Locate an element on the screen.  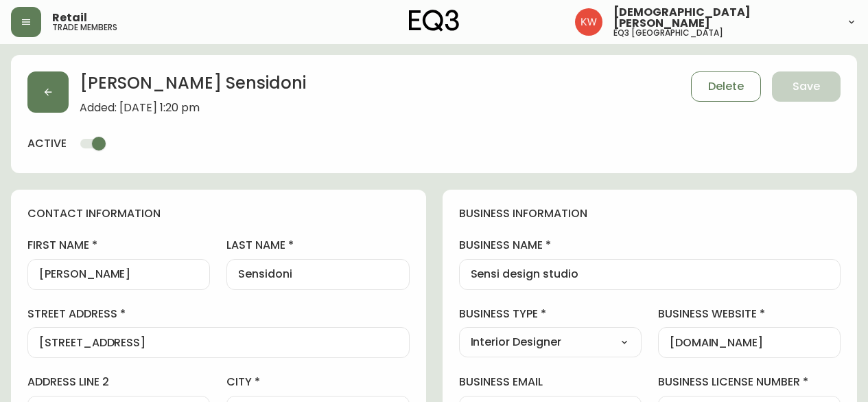
h4: contact information is located at coordinates (218, 214).